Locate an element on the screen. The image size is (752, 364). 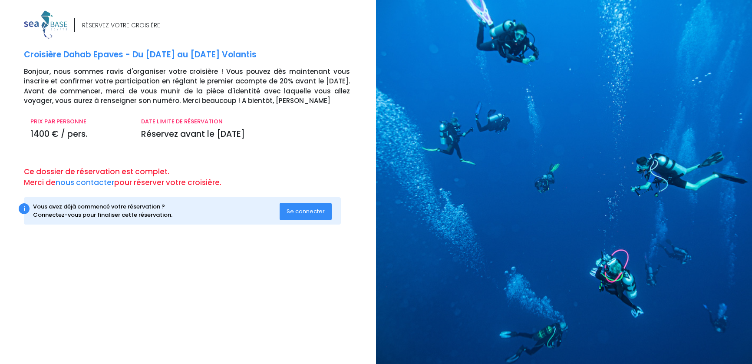
a: nous contacter is located at coordinates (85, 182).